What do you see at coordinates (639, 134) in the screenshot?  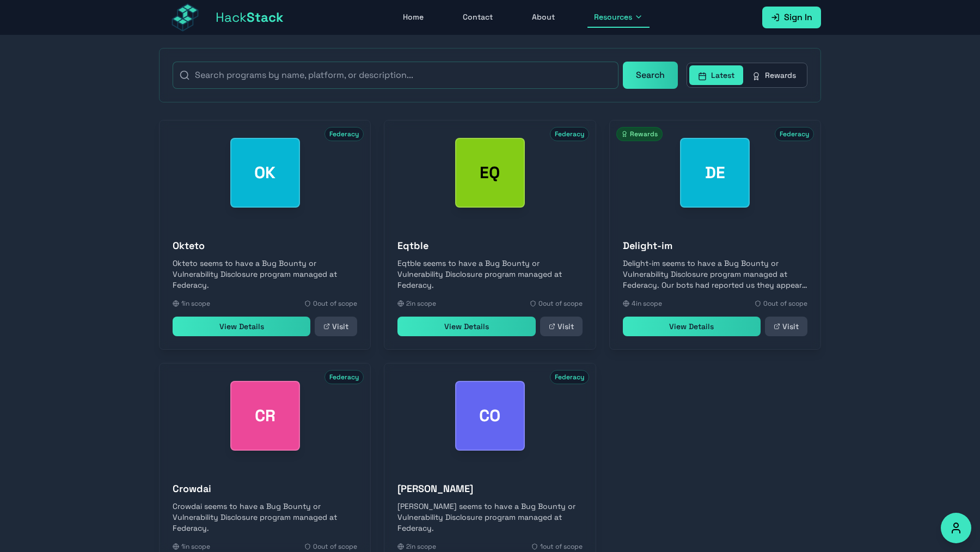 I see `span: Rewards` at bounding box center [639, 134].